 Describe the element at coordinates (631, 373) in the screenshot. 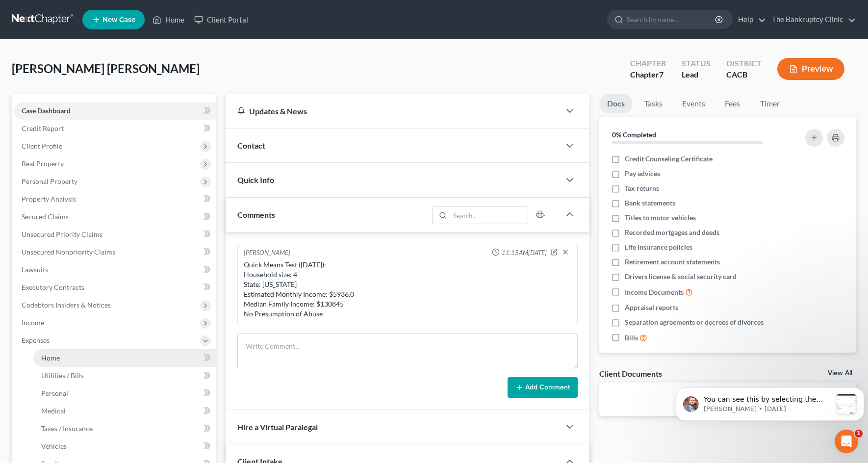

I see `div: Client Documents` at that location.